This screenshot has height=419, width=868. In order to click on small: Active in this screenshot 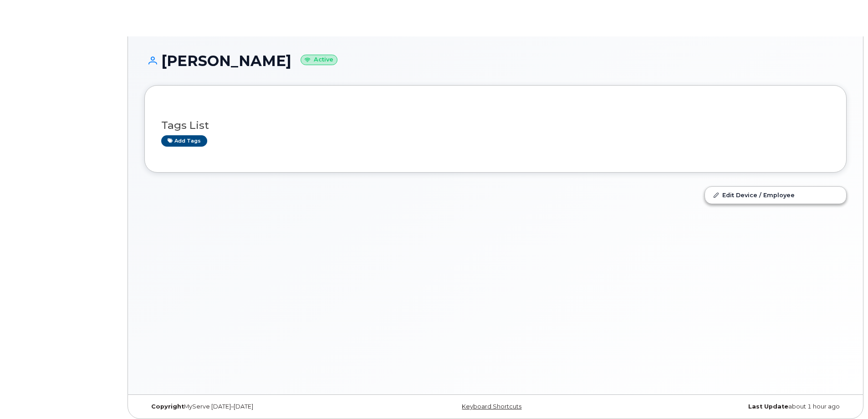, I will do `click(319, 60)`.